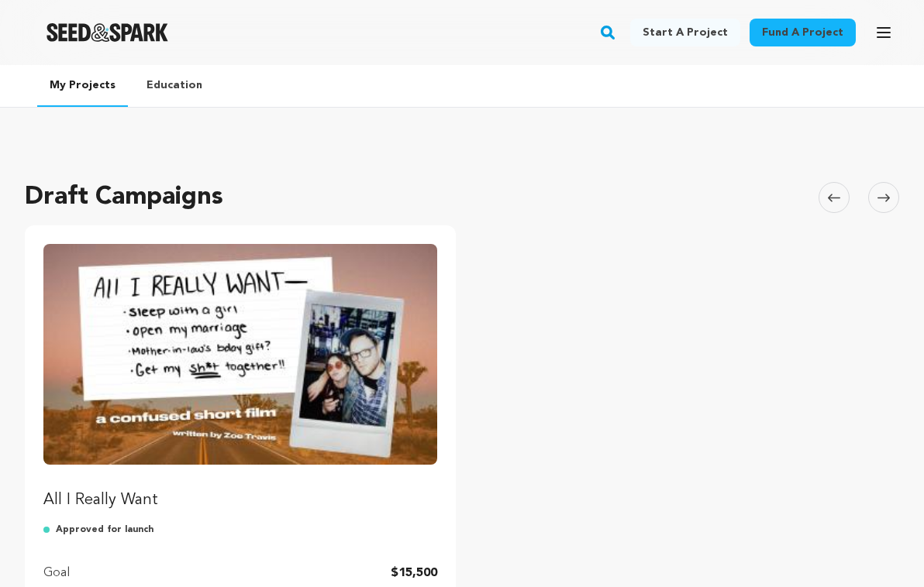 The height and width of the screenshot is (587, 924). I want to click on img: approved-for-launch.svg, so click(50, 530).